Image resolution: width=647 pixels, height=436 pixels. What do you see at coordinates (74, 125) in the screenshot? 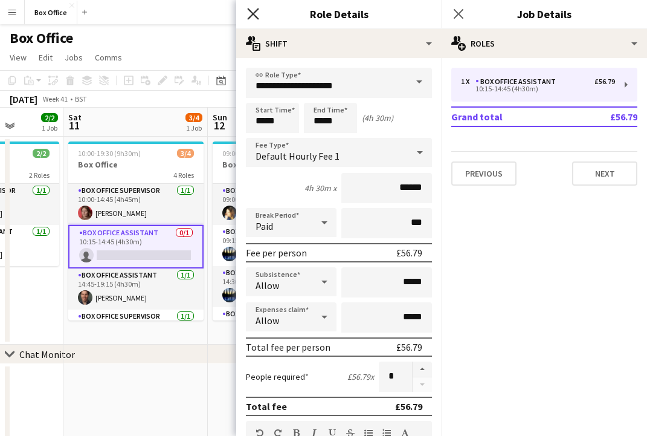
I see `span: 11` at bounding box center [74, 125].